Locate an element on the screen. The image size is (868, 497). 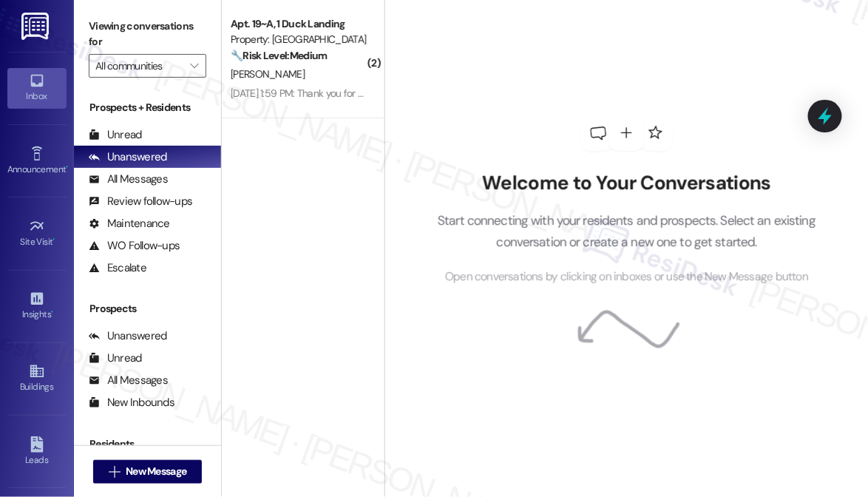
input: All communities is located at coordinates (139, 66).